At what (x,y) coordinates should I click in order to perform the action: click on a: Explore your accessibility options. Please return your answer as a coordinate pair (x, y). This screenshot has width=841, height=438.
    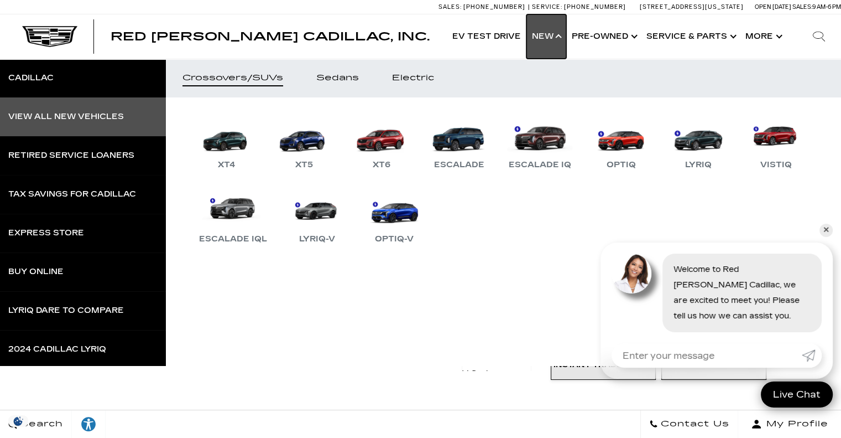
    Looking at the image, I should click on (89, 424).